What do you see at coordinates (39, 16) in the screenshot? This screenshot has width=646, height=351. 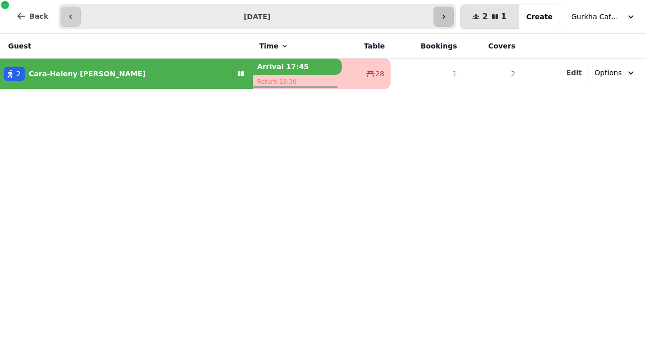 I see `span: Back` at bounding box center [39, 16].